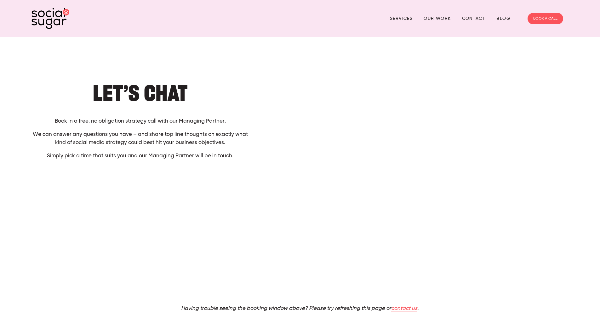  I want to click on em: contact us, so click(404, 308).